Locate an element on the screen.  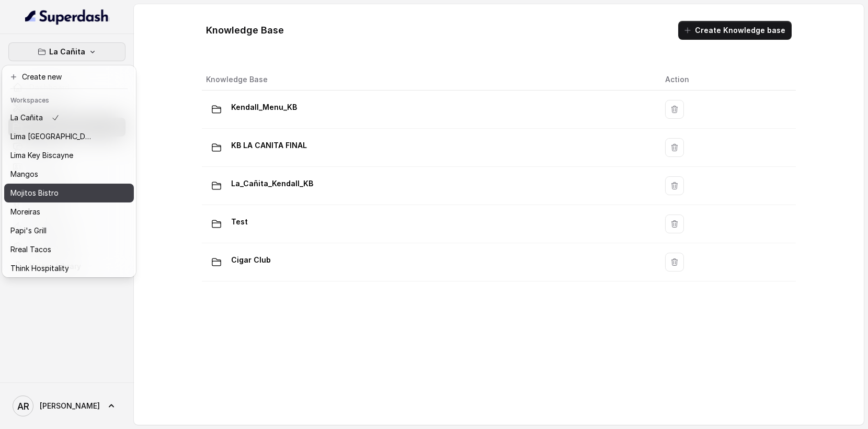
p: Mangos is located at coordinates (24, 174).